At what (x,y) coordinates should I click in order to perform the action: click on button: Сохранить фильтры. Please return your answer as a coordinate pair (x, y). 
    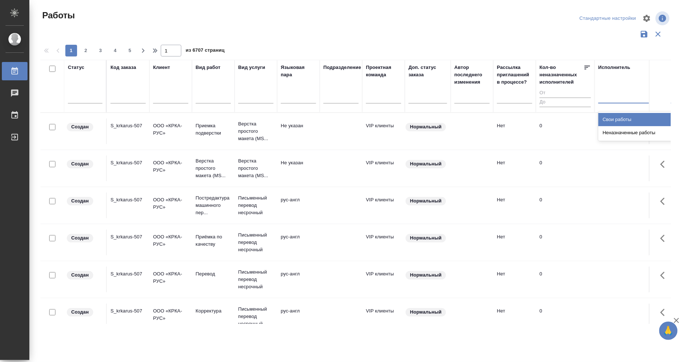
    Looking at the image, I should click on (644, 34).